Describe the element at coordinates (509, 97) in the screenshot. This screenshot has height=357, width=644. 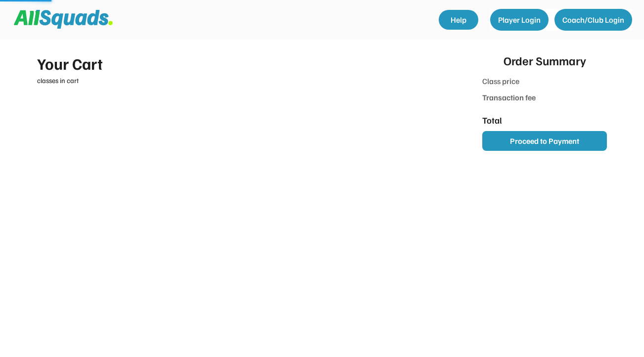
I see `div: Transaction fee` at that location.